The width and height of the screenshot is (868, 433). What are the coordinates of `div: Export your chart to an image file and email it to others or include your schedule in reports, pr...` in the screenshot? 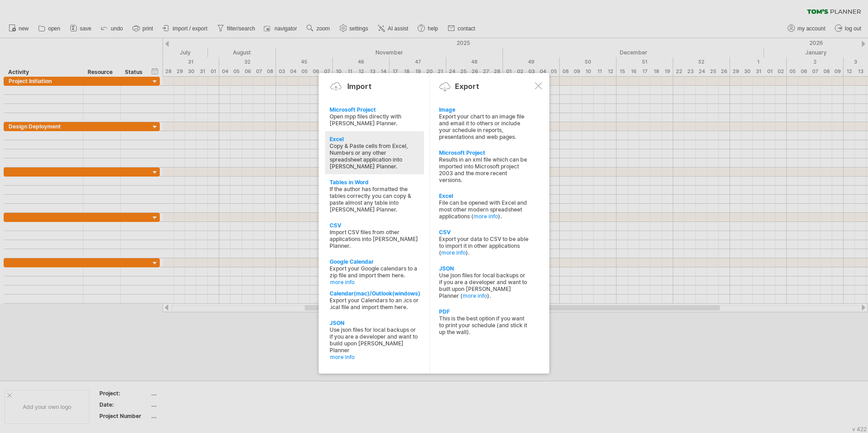 It's located at (484, 127).